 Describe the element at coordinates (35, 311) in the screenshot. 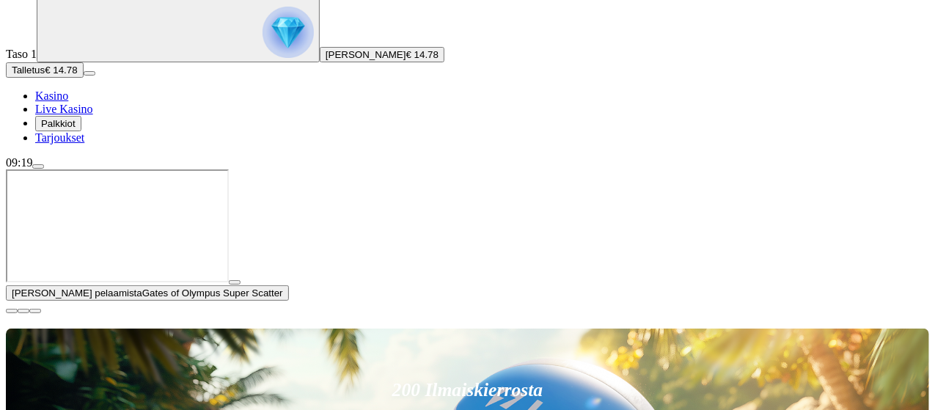

I see `button: fullscreen icon` at that location.